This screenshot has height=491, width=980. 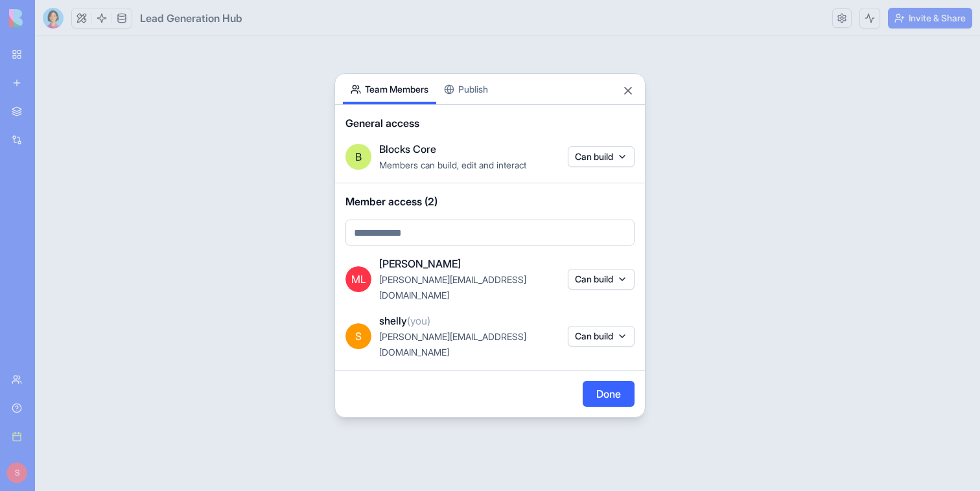 What do you see at coordinates (358, 157) in the screenshot?
I see `span: B` at bounding box center [358, 157].